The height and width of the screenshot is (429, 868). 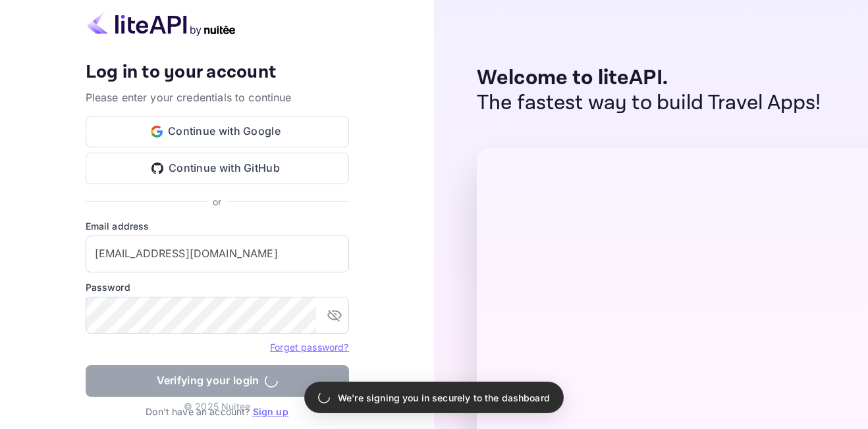 What do you see at coordinates (218, 168) in the screenshot?
I see `button: Continue with GitHub` at bounding box center [218, 168].